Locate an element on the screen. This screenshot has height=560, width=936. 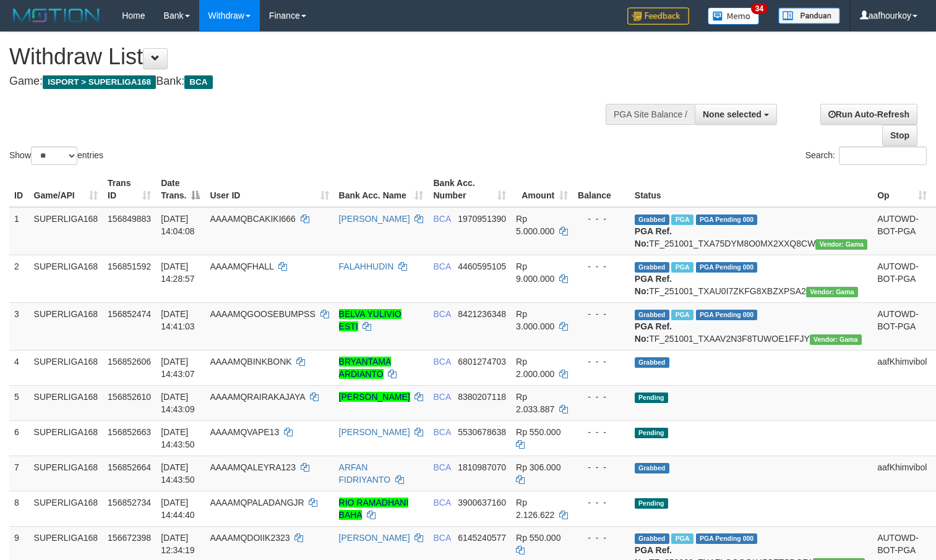
span: AAAAMQFHALL is located at coordinates (241, 267).